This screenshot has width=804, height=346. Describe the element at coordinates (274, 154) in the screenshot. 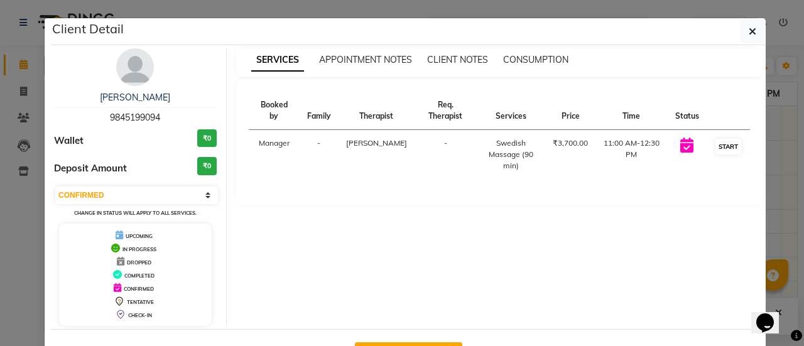

I see `td: Manager` at that location.